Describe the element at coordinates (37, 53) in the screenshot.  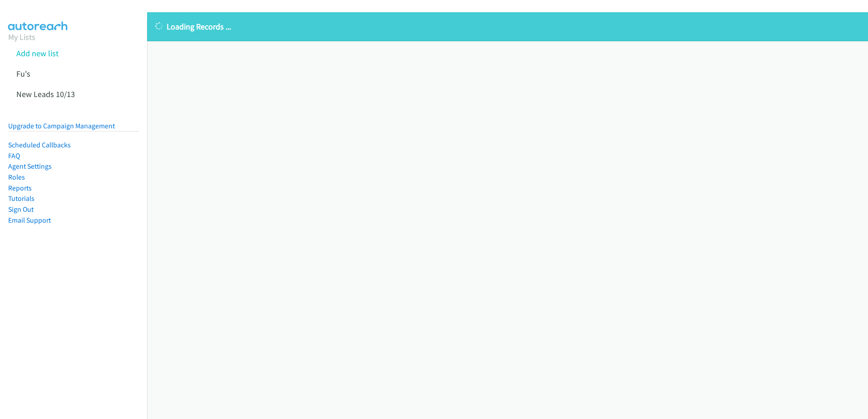
I see `a: Add new list` at that location.